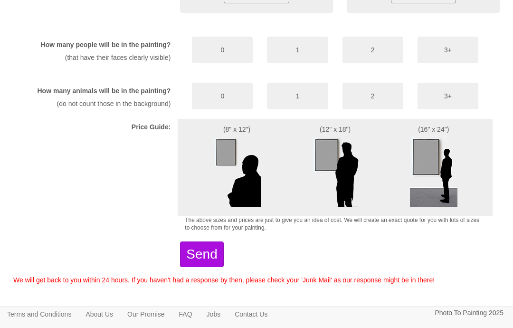 This screenshot has width=513, height=328. What do you see at coordinates (106, 45) in the screenshot?
I see `label: How many people will be in the painting?` at bounding box center [106, 45].